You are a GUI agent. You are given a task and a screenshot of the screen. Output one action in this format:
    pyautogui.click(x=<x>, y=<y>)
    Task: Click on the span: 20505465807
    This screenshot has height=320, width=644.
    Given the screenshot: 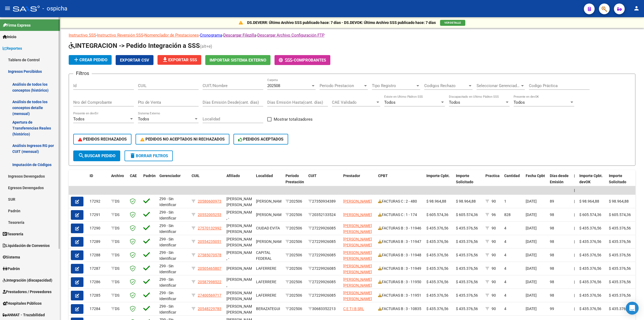 What is the action you would take?
    pyautogui.click(x=210, y=268)
    